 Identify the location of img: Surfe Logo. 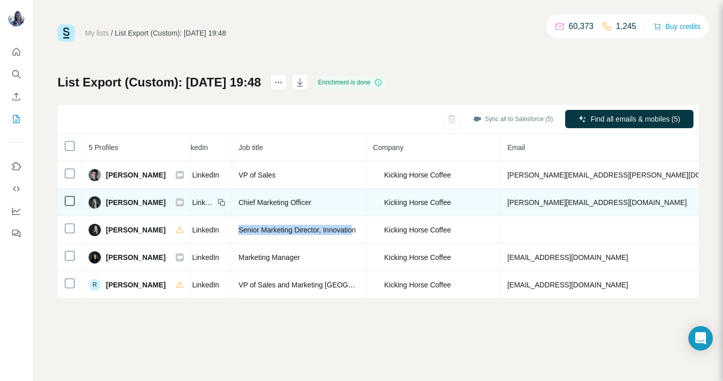
(66, 33).